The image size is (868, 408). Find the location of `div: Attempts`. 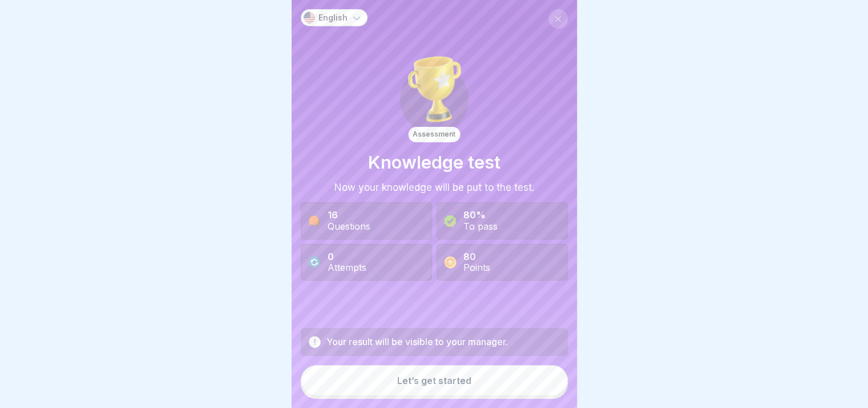

div: Attempts is located at coordinates (347, 267).